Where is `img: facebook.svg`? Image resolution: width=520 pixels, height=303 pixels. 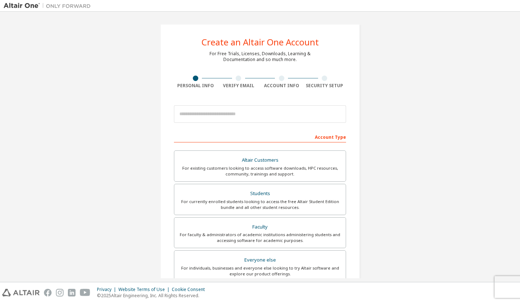
img: facebook.svg is located at coordinates (48, 292).